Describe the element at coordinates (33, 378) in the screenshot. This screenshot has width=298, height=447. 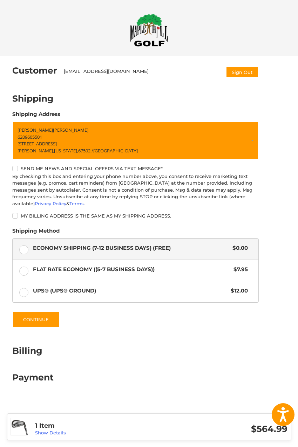
I see `h2: Payment` at that location.